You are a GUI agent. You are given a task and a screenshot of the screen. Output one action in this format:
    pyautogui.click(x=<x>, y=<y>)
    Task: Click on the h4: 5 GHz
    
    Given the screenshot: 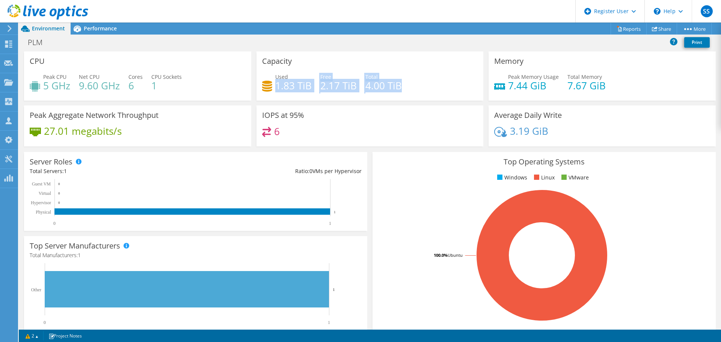 What is the action you would take?
    pyautogui.click(x=57, y=86)
    